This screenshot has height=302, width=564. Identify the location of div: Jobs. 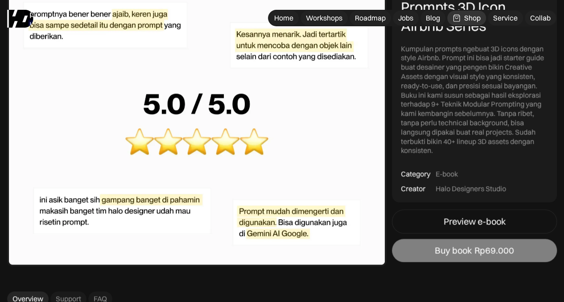
(406, 18).